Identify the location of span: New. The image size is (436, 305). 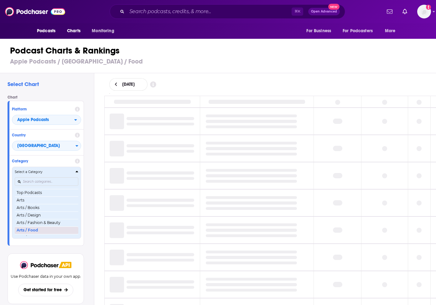
(334, 7).